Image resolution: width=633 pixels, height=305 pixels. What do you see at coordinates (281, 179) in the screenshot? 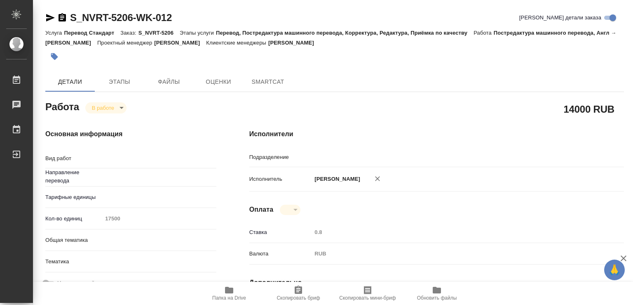
I see `p: Исполнитель` at bounding box center [281, 179].